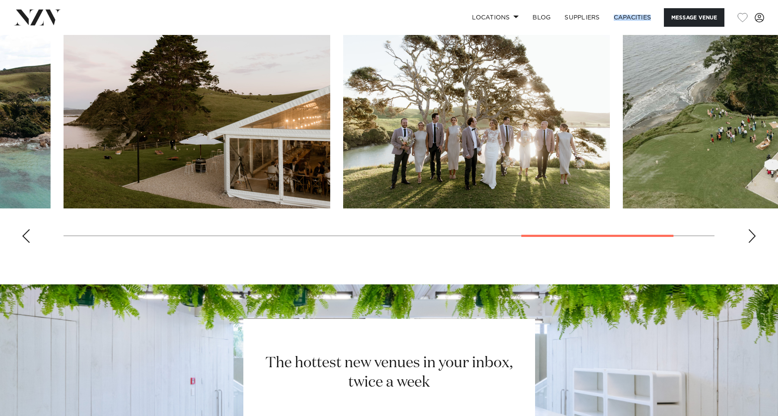 This screenshot has height=416, width=778. I want to click on a: Capacities, so click(632, 17).